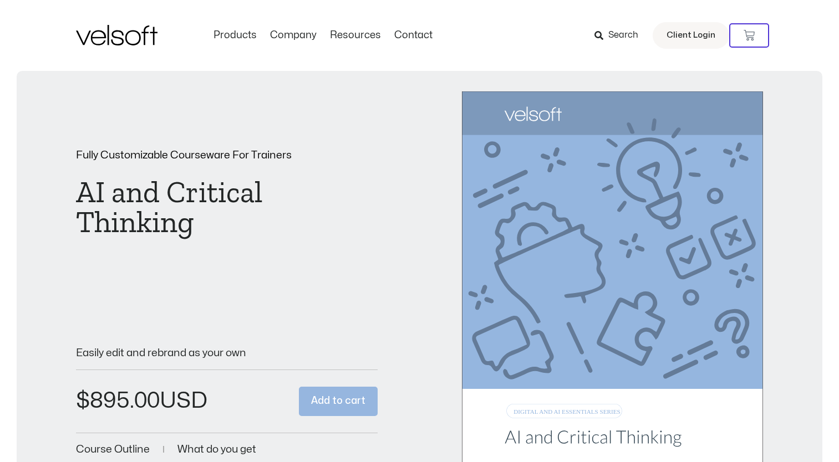 This screenshot has height=462, width=839. I want to click on a: ProductsMenu Toggle, so click(235, 35).